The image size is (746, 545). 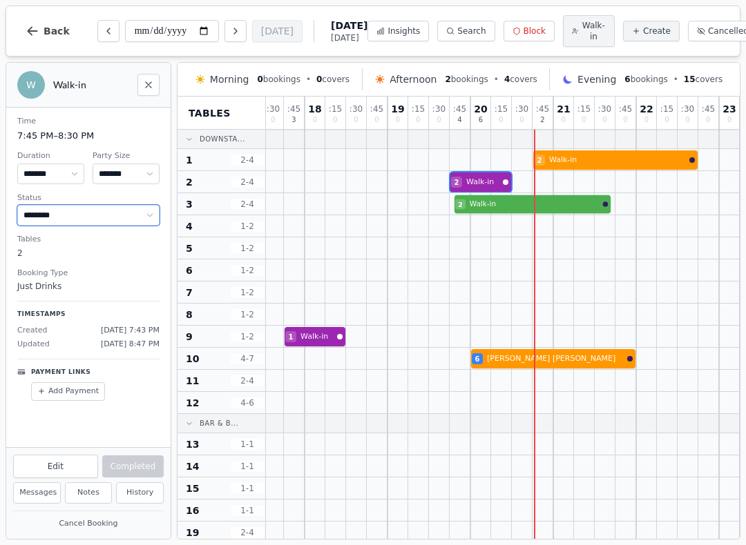 I want to click on span: Block, so click(x=534, y=31).